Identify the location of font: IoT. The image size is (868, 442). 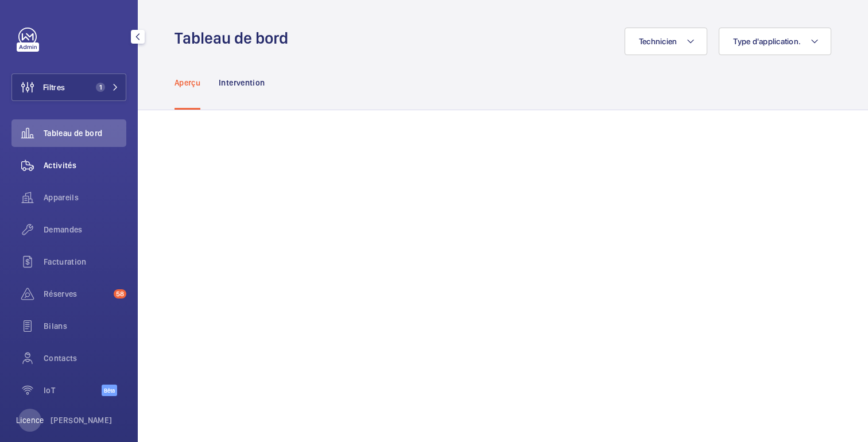
(49, 390).